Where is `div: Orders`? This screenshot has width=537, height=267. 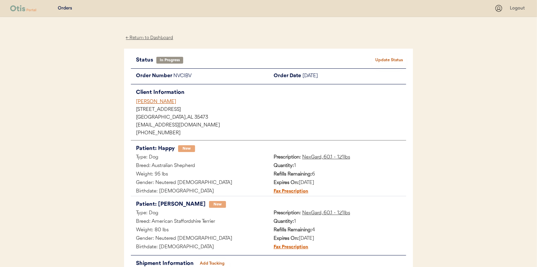
div: Orders is located at coordinates (65, 8).